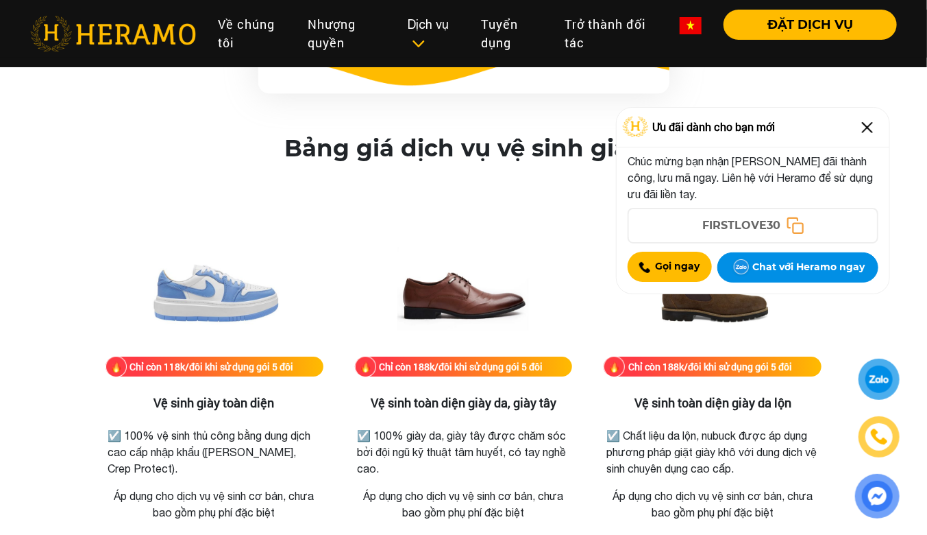 Image resolution: width=927 pixels, height=535 pixels. Describe the element at coordinates (252, 34) in the screenshot. I see `a: Về chúng tôi` at that location.